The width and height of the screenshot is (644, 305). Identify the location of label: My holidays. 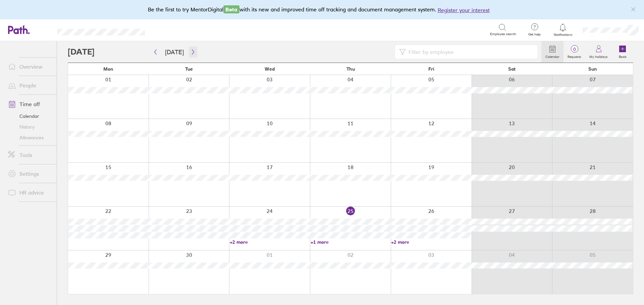
(599, 56).